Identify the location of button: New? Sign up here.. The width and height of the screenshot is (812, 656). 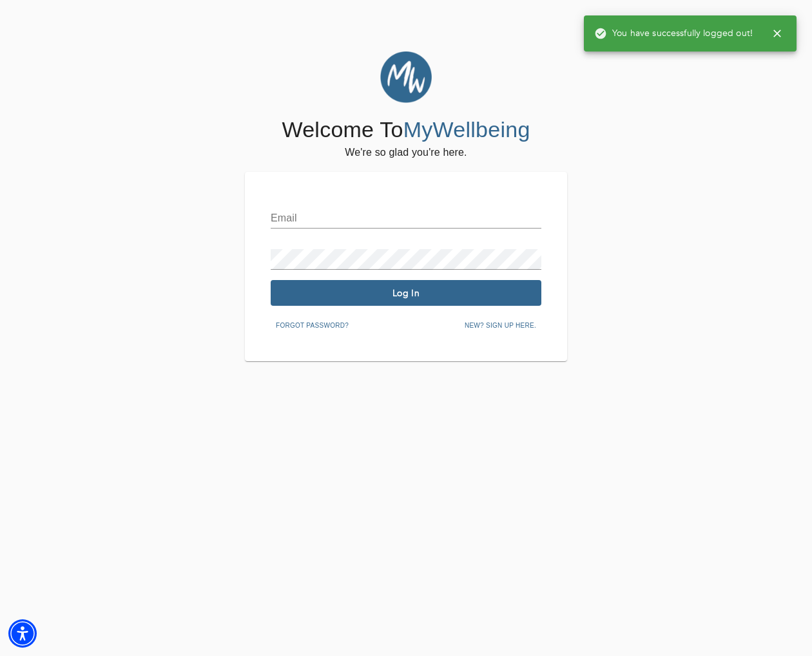
(500, 326).